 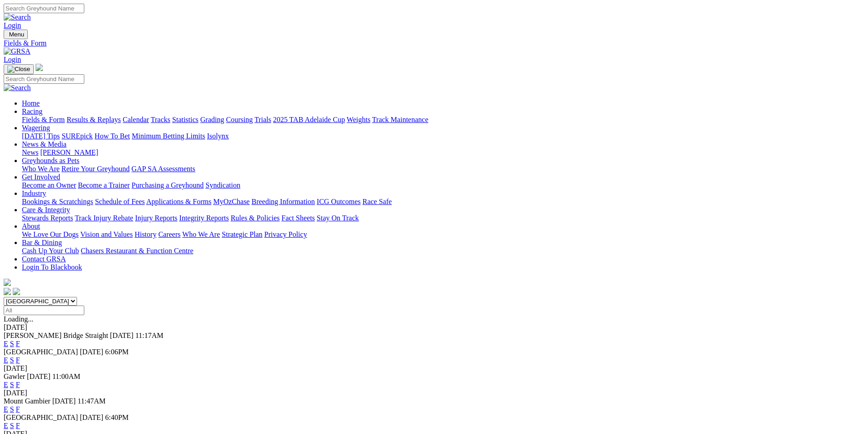 I want to click on a: Grading, so click(x=213, y=119).